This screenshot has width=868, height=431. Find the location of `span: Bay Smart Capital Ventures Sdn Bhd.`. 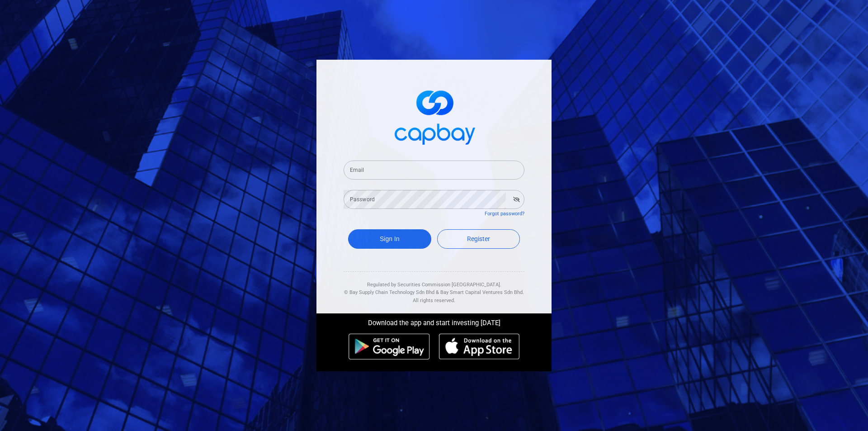

span: Bay Smart Capital Ventures Sdn Bhd. is located at coordinates (482, 292).